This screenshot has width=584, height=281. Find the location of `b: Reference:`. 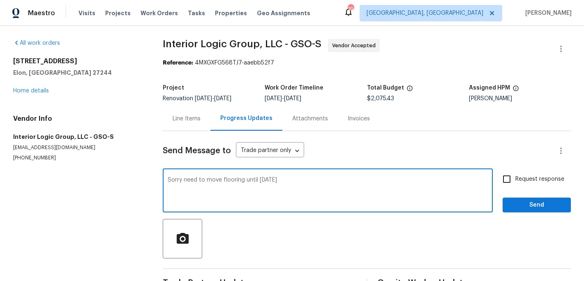

b: Reference: is located at coordinates (178, 63).